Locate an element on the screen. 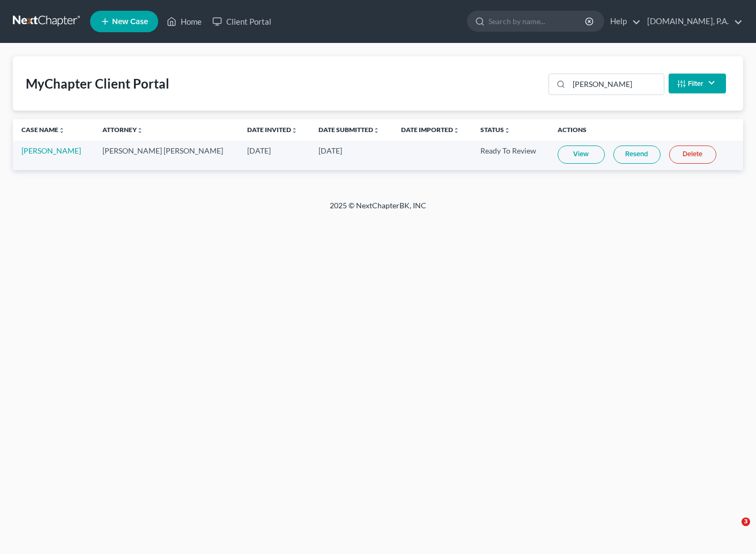 The height and width of the screenshot is (554, 756). button: Filter is located at coordinates (697, 83).